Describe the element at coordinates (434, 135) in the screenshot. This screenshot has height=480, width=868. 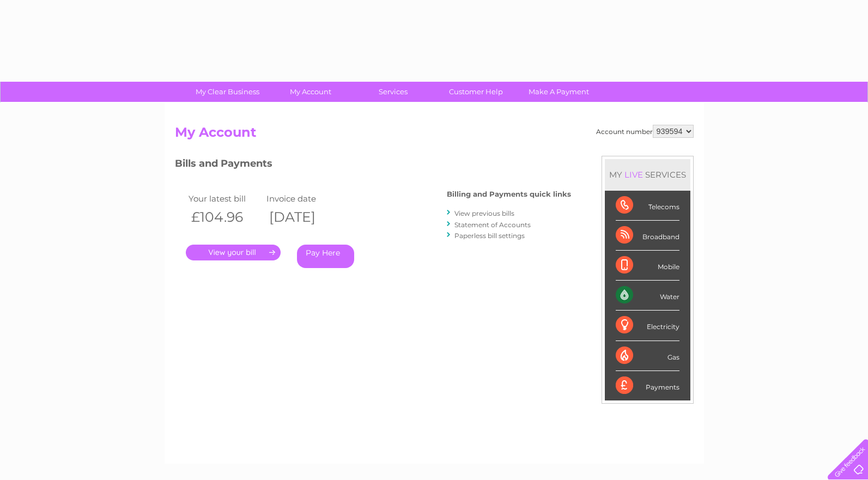
I see `h2: My Account` at that location.